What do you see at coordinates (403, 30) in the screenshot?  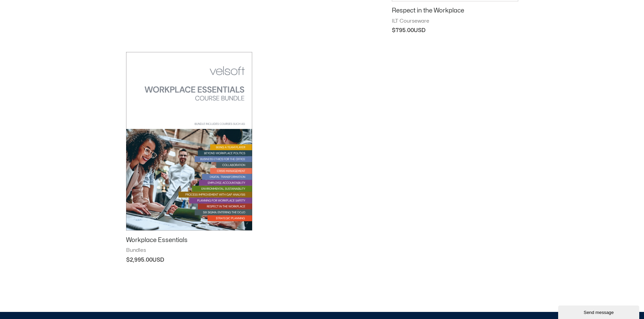 I see `bdi: 795.00` at bounding box center [403, 30].